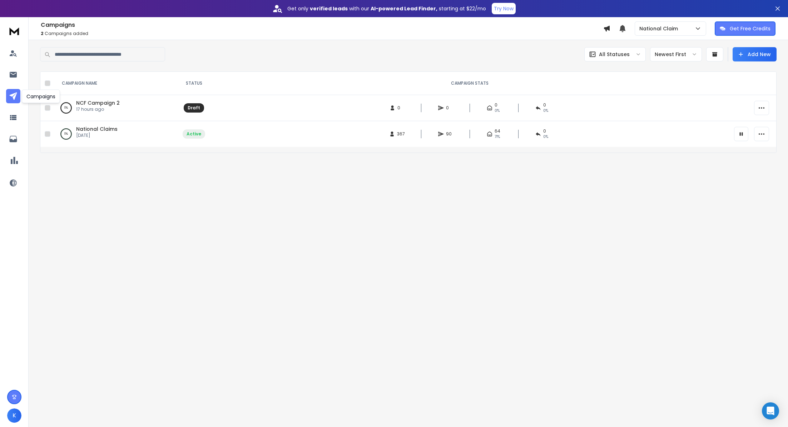 This screenshot has width=788, height=427. I want to click on div: Open Intercom Messenger, so click(770, 411).